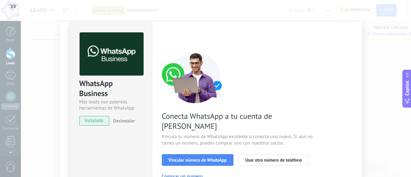 The height and width of the screenshot is (177, 411). What do you see at coordinates (198, 160) in the screenshot?
I see `button: Vincular número de WhatsApp` at bounding box center [198, 160].